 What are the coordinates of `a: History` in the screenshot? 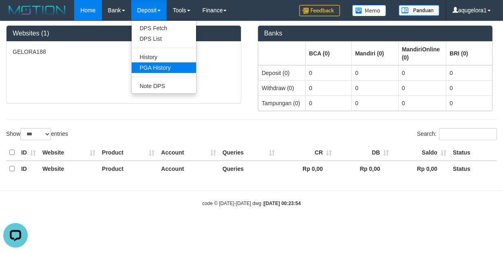 It's located at (164, 57).